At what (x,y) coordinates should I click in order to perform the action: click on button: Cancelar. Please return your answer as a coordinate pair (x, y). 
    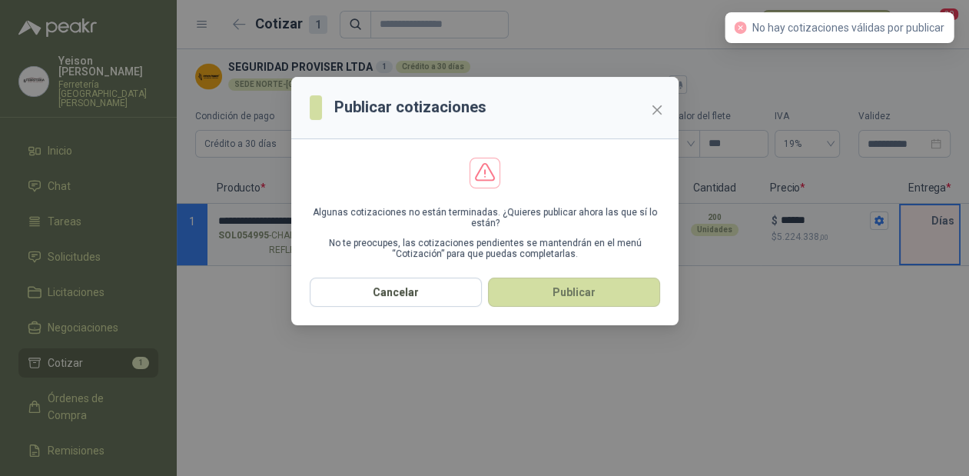
    Looking at the image, I should click on (396, 292).